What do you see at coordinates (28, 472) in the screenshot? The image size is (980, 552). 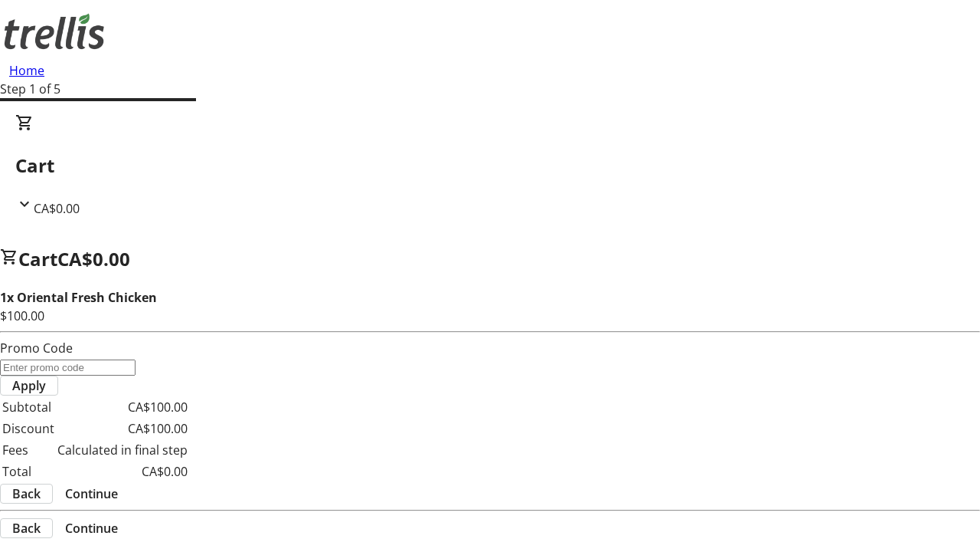 I see `td: Total` at bounding box center [28, 472].